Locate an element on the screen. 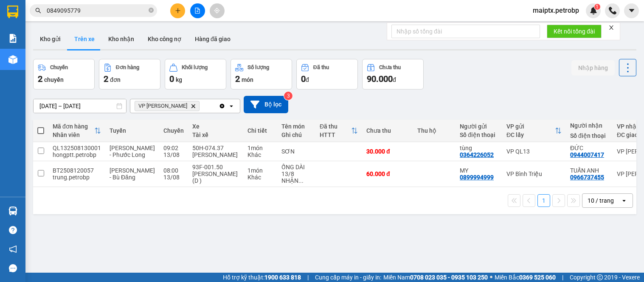 Image resolution: width=644 pixels, height=282 pixels. button: Kho gửi is located at coordinates (50, 39).